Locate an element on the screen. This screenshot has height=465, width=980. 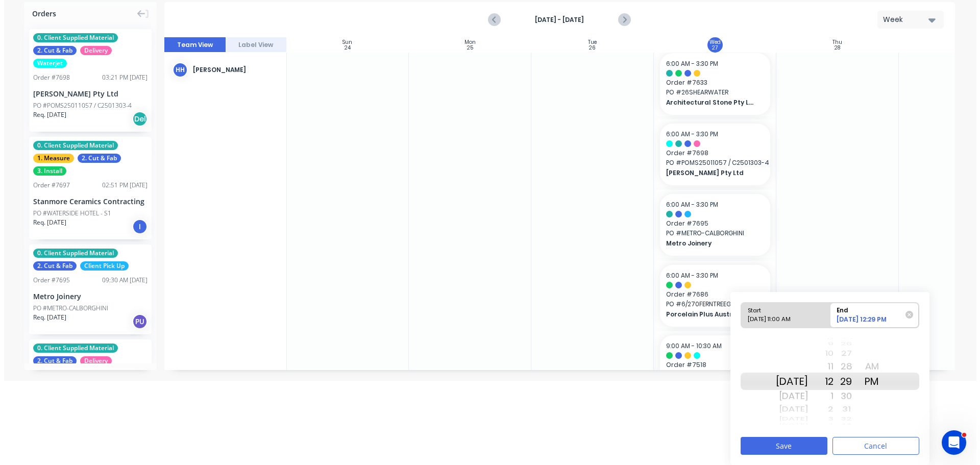
button: Label View is located at coordinates (252, 45).